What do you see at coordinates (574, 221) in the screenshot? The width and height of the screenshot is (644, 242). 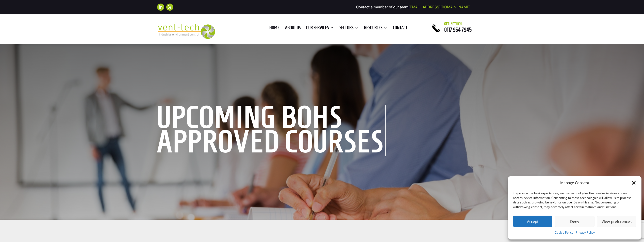 I see `button: Deny` at bounding box center [574, 221].